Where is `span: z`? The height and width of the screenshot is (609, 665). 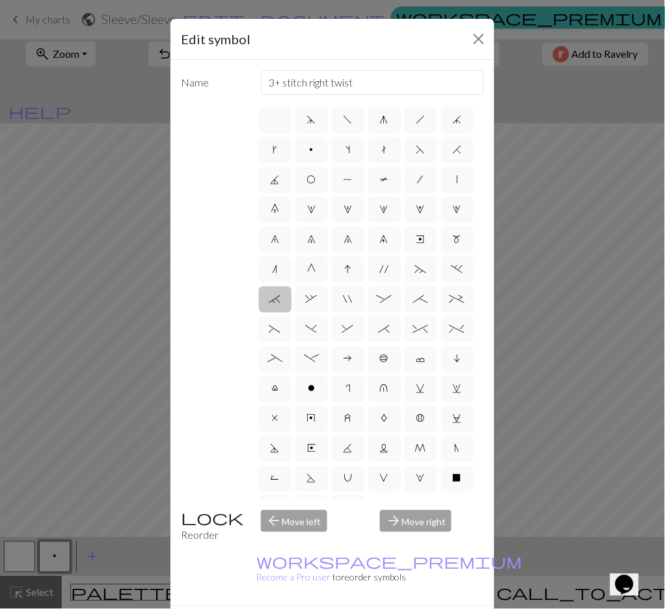 span: z is located at coordinates (348, 419).